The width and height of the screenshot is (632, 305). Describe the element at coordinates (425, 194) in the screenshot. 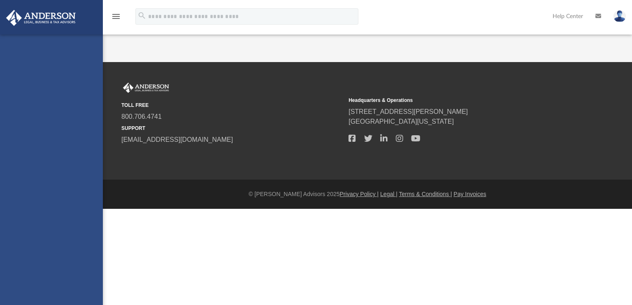

I see `a: Terms & Conditions |` at that location.